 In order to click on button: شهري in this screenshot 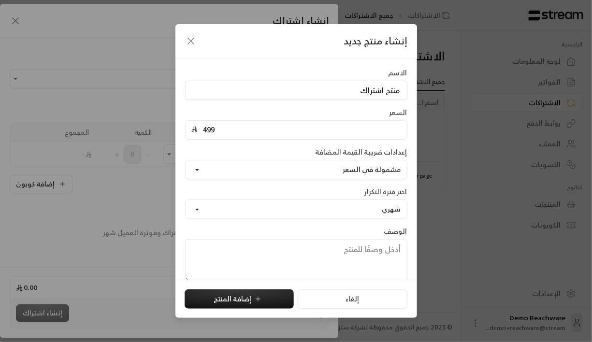, I will do `click(296, 209)`.